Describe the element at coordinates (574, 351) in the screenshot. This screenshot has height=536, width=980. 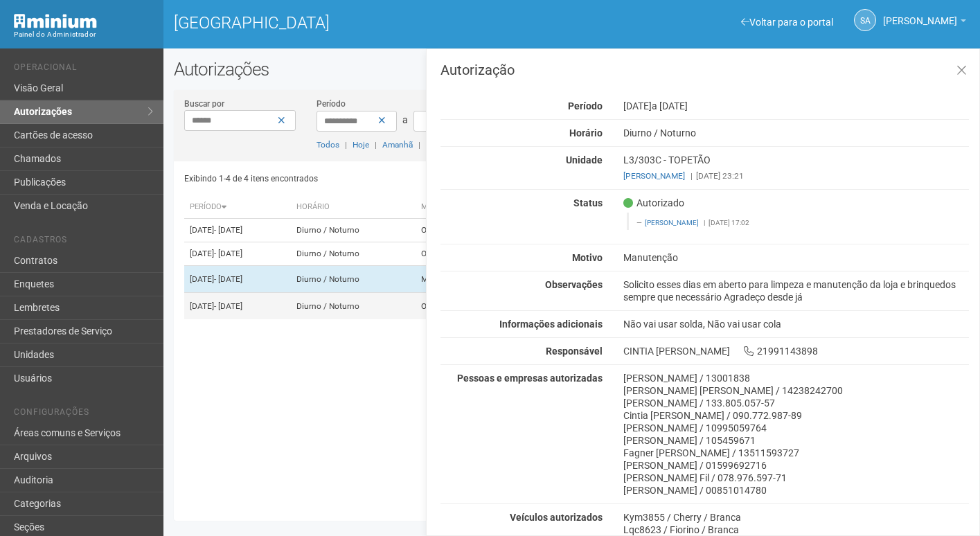
I see `strong: Responsável` at that location.